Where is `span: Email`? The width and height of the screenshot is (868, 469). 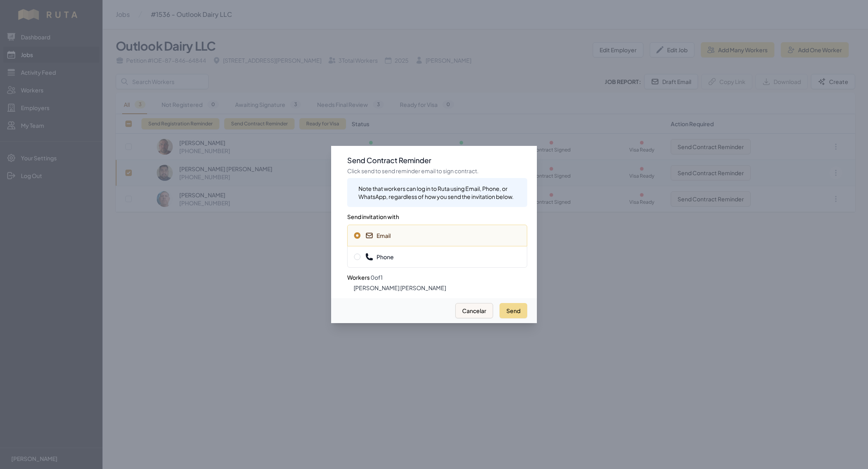
span: Email is located at coordinates (378, 235).